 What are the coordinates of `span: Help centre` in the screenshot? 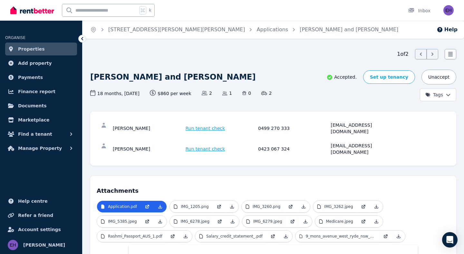 It's located at (33, 201).